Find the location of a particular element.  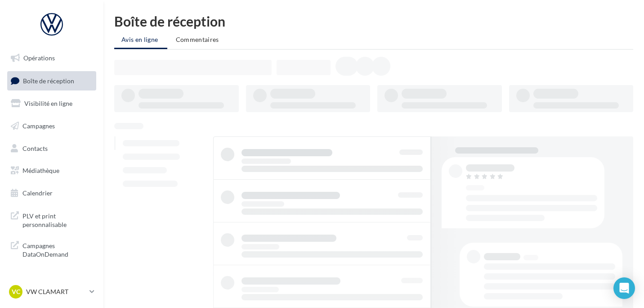

span: Opérations is located at coordinates (39, 57).